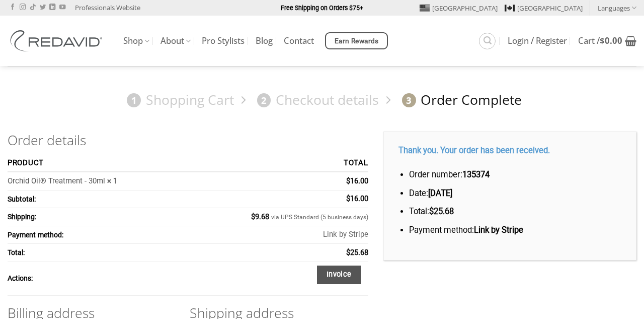  What do you see at coordinates (516, 174) in the screenshot?
I see `li: Order number:` at bounding box center [516, 174].